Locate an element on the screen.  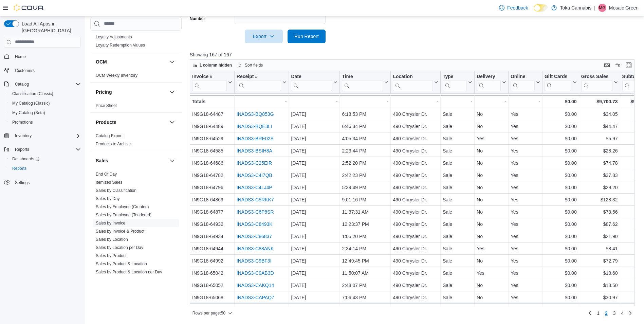
div: $74.78 is located at coordinates (599, 163).